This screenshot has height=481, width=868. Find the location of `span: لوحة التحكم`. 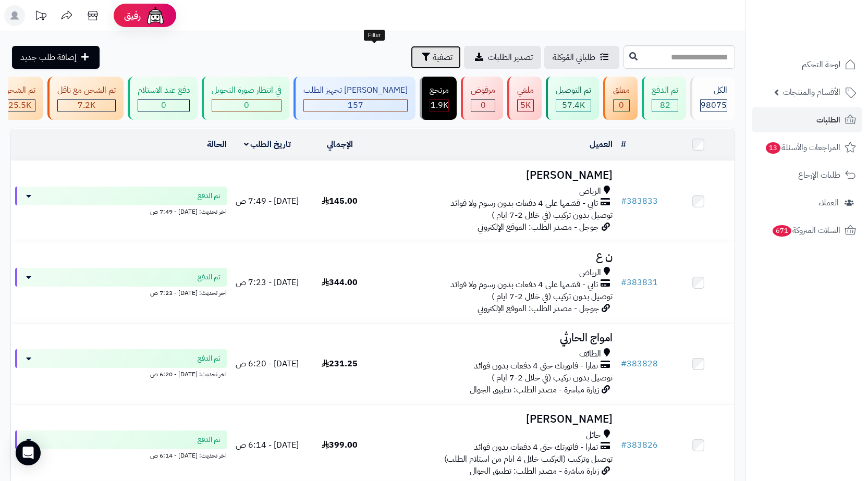

span: لوحة التحكم is located at coordinates (821, 65).